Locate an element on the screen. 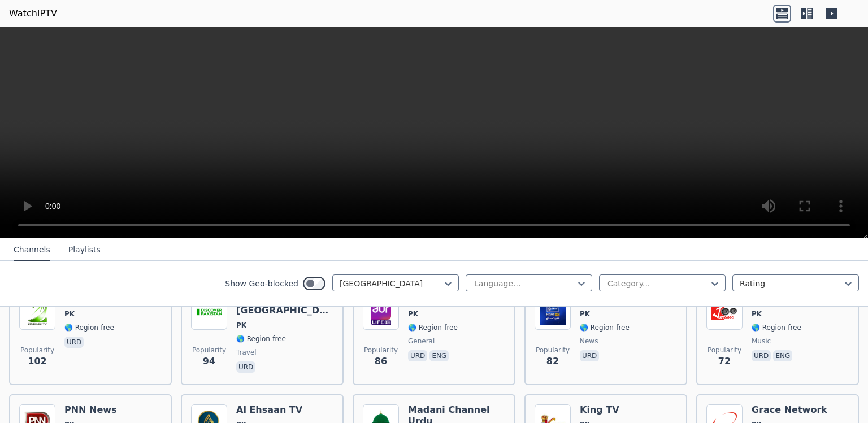 The width and height of the screenshot is (868, 423). img: Discover Pakistan is located at coordinates (209, 312).